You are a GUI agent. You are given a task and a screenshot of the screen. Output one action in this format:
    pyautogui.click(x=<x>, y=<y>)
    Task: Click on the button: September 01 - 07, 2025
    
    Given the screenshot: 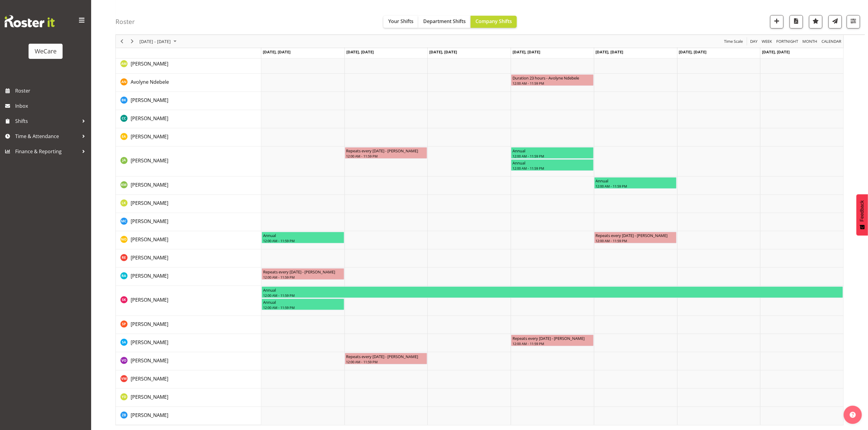 What is the action you would take?
    pyautogui.click(x=159, y=41)
    